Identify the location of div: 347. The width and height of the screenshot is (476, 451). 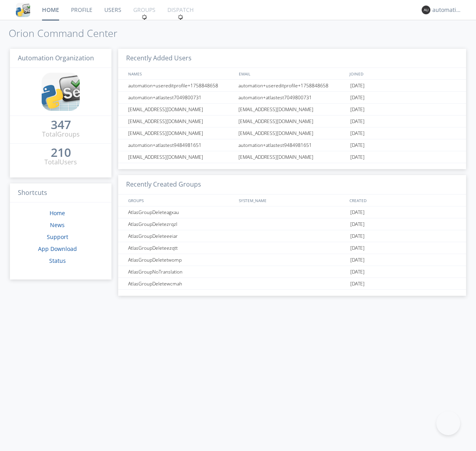
(61, 124).